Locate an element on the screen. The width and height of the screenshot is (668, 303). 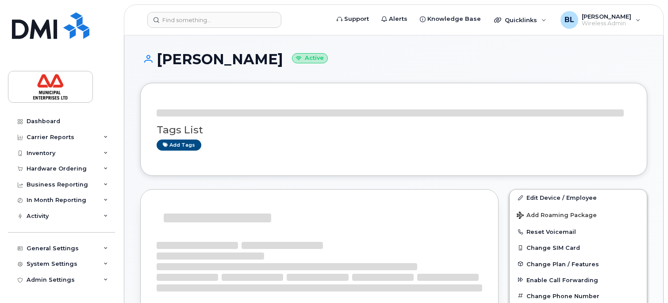
a: Add tags is located at coordinates (179, 145).